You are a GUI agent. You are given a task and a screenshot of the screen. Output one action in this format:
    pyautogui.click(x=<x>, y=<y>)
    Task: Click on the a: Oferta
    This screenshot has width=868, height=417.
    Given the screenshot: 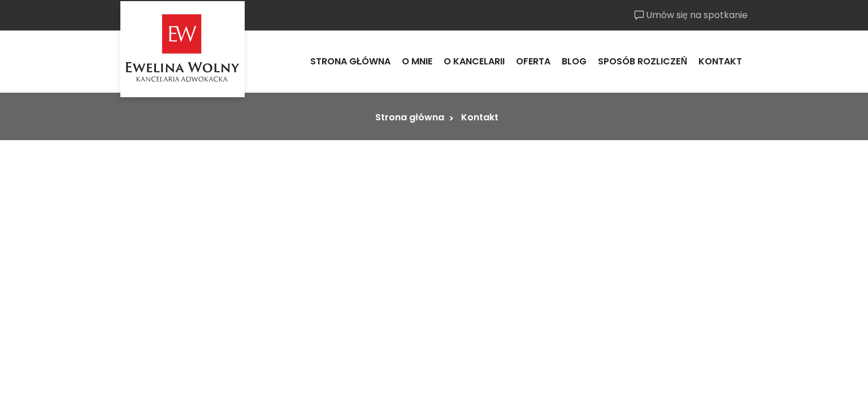 What is the action you would take?
    pyautogui.click(x=533, y=61)
    